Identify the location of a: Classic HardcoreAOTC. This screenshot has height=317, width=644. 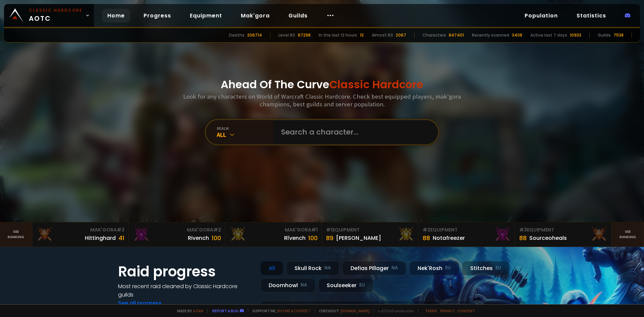
(49, 15).